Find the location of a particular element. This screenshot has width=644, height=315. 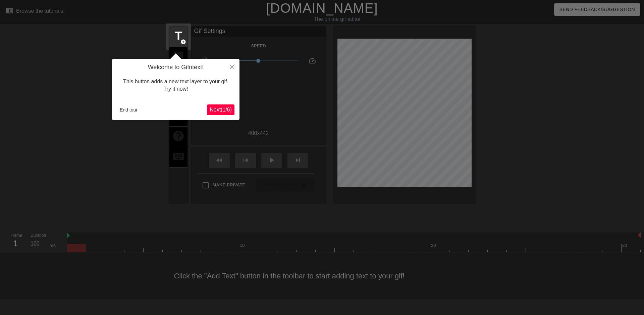

span: Next ( 1 / 6 ) is located at coordinates (221, 110).